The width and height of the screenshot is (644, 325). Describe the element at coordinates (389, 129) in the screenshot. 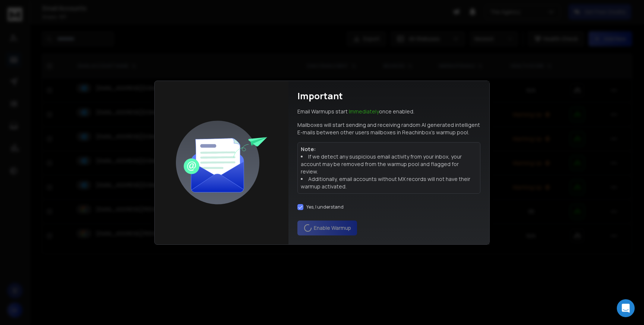

I see `p: Mailboxes will start sending and receiving random AI generated intelligent E-mails between other ...` at that location.